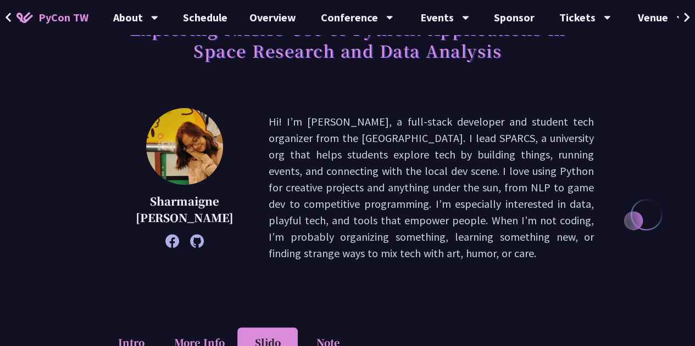 Image resolution: width=695 pixels, height=346 pixels. I want to click on span: PyCon TW, so click(63, 18).